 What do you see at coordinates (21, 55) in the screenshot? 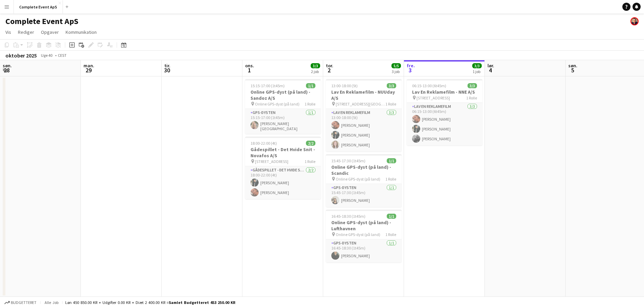
I see `div: oktober 2025` at bounding box center [21, 55].